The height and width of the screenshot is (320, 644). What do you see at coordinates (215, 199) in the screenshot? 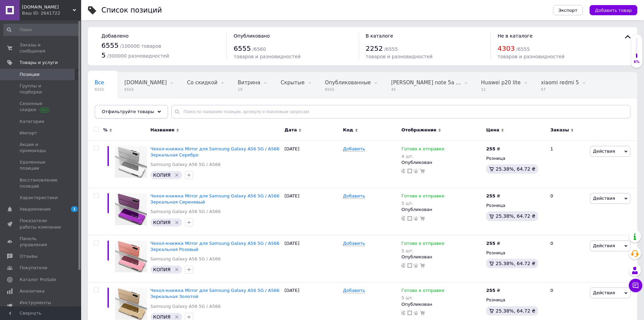
I see `span: Чехол-книжка Mirror для Samsung Galaxy A56 5G / A566 Зеркальная Сиреневый` at bounding box center [215, 199].